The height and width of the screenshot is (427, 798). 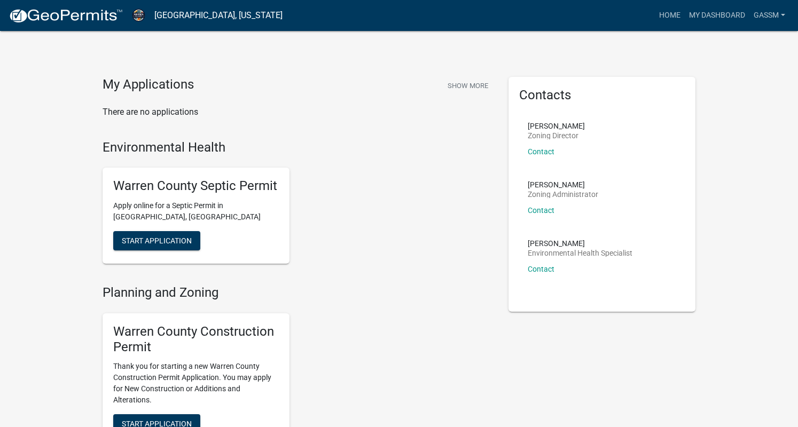 What do you see at coordinates (196, 383) in the screenshot?
I see `p: Thank you for starting a new Warren County Construction Permit Application. You may apply for New...` at bounding box center [196, 383].